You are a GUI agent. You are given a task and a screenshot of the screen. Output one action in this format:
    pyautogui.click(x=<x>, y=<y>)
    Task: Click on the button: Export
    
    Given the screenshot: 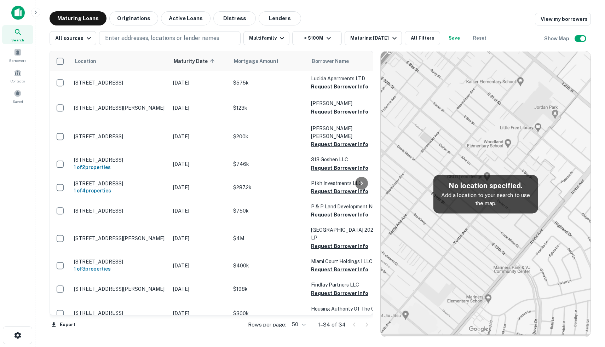 What is the action you would take?
    pyautogui.click(x=63, y=325)
    